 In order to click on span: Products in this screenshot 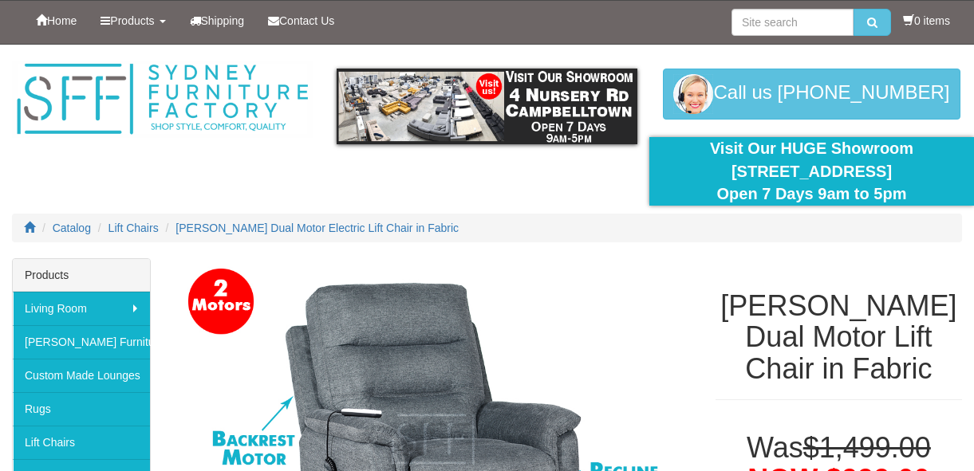, I will do `click(132, 21)`.